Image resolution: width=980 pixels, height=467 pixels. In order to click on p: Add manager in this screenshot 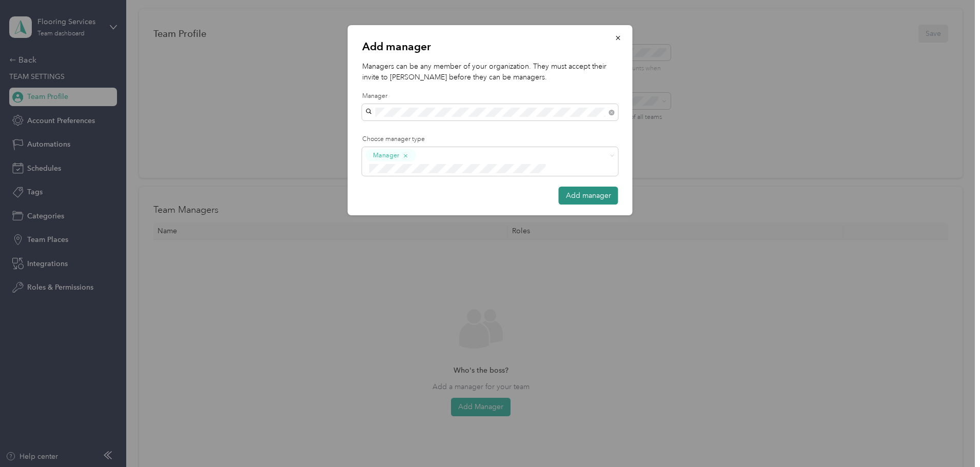, I will do `click(490, 46)`.